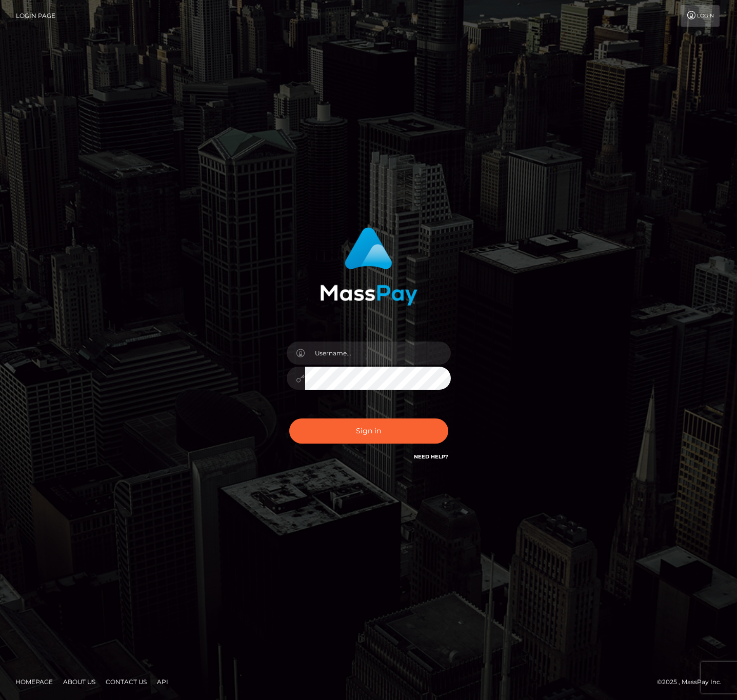 The image size is (737, 700). Describe the element at coordinates (692, 681) in the screenshot. I see `div: © 2025 , MassPay Inc.` at that location.